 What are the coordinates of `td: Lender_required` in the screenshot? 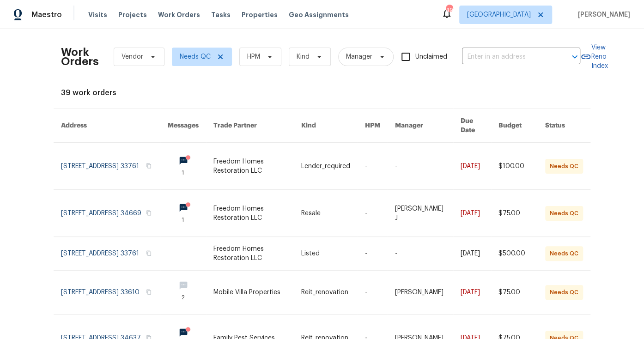 It's located at (326, 166).